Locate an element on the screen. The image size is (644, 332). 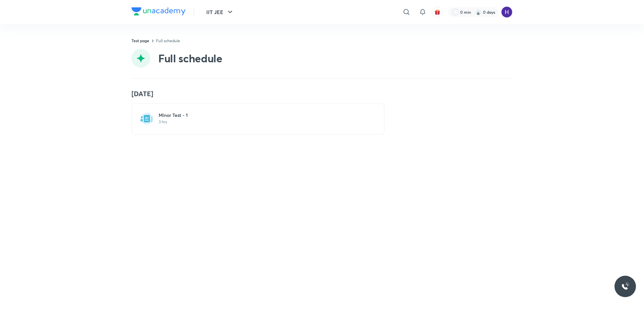
h2: Full schedule is located at coordinates (190, 59).